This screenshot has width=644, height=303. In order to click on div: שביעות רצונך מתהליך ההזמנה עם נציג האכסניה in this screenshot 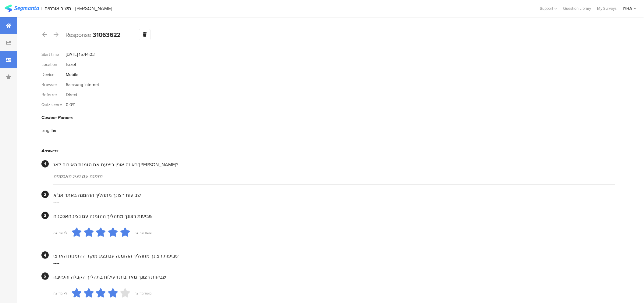, I will do `click(334, 216)`.